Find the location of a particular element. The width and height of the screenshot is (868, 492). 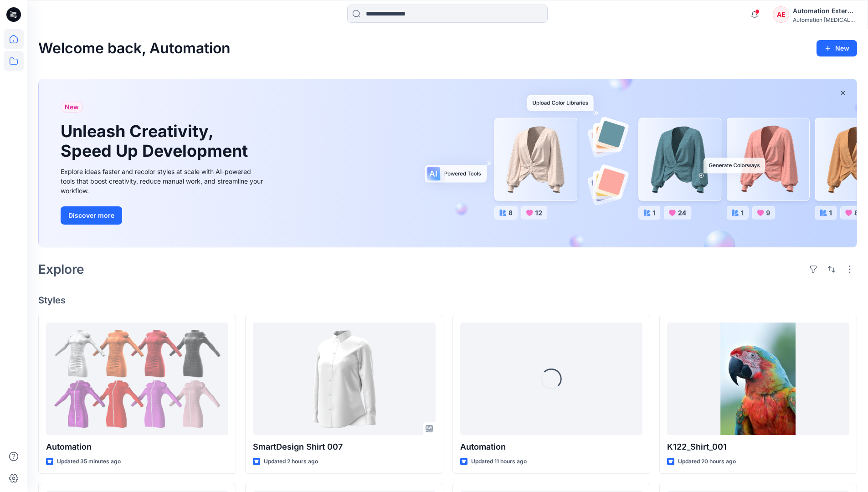

p: K122_Shirt_001 is located at coordinates (758, 446).